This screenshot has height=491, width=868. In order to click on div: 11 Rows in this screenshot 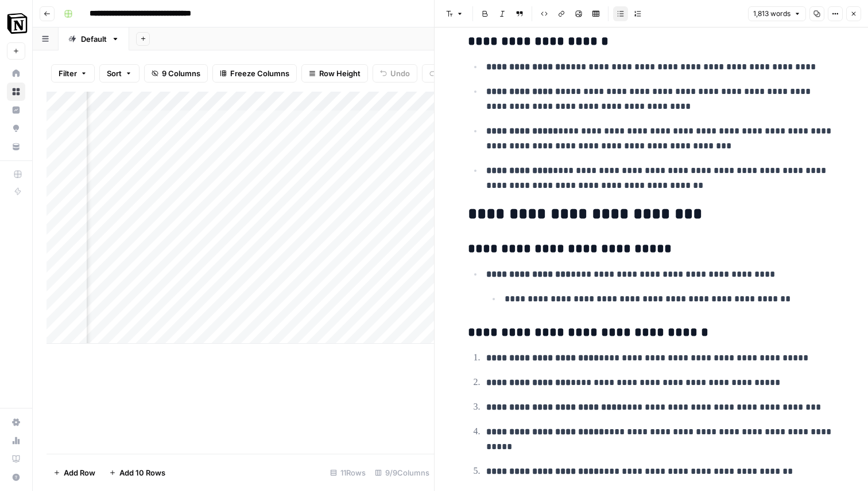, I will do `click(348, 473)`.